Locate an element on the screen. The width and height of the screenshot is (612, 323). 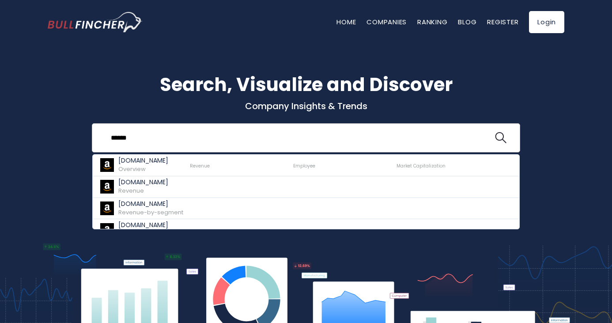
a: Register is located at coordinates (503, 22).